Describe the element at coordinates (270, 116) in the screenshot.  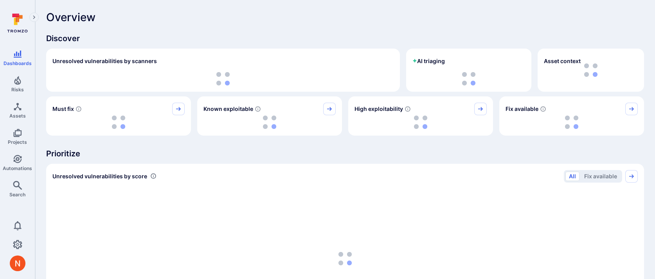
I see `div: Known exploitable` at that location.